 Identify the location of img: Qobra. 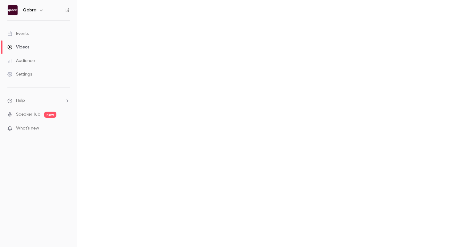
(13, 10).